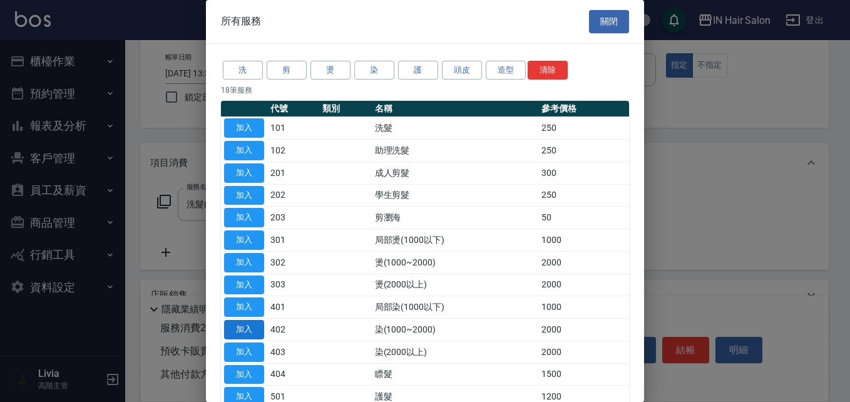 This screenshot has height=402, width=850. What do you see at coordinates (547, 70) in the screenshot?
I see `button: 清除` at bounding box center [547, 70].